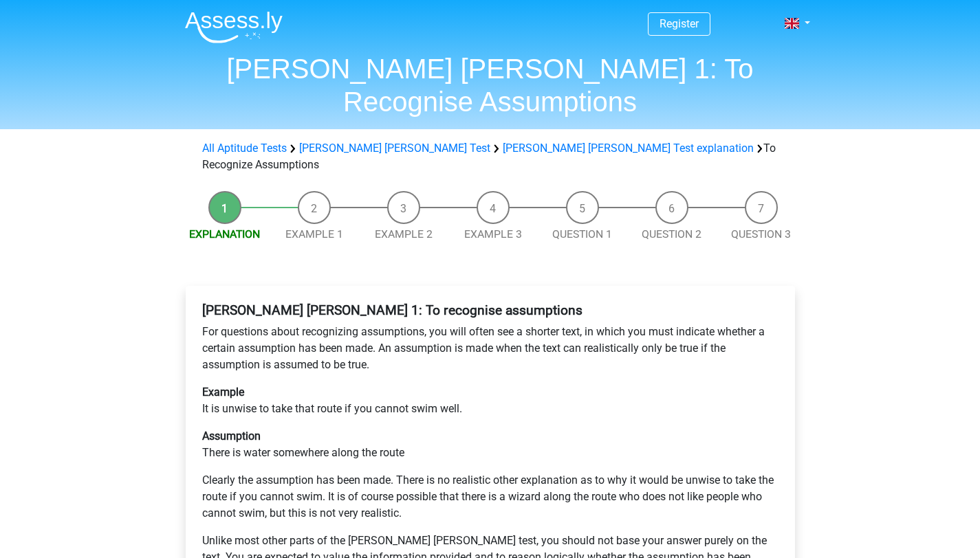  What do you see at coordinates (490, 156) in the screenshot?
I see `div: To Recognize Assumptions` at bounding box center [490, 156].